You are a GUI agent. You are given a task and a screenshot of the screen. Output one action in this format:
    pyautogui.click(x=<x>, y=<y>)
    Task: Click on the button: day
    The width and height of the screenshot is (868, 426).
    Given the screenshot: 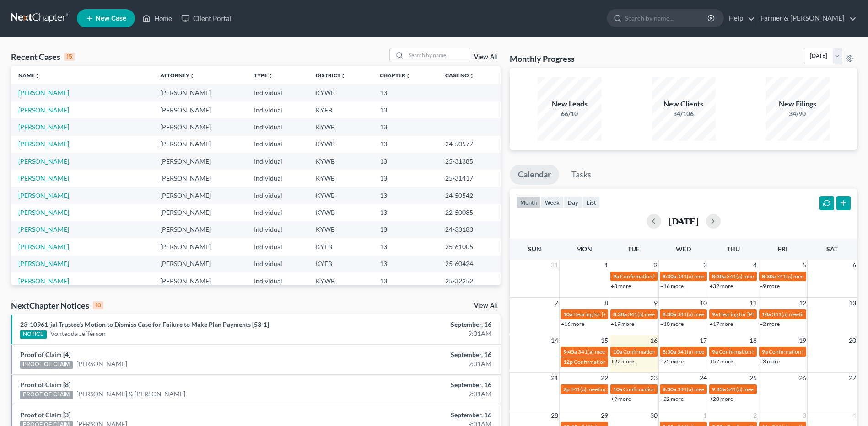 What is the action you would take?
    pyautogui.click(x=573, y=202)
    